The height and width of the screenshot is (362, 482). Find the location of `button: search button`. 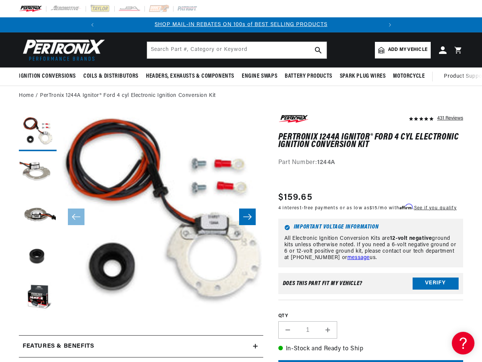

button: search button is located at coordinates (318, 50).